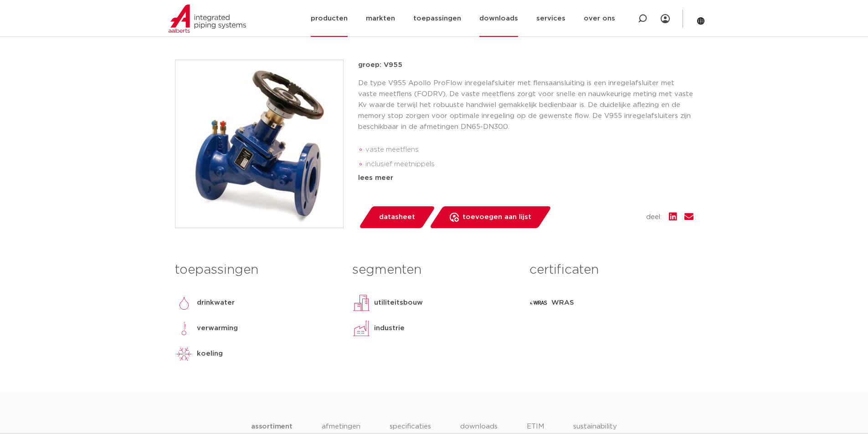 This screenshot has width=868, height=434. Describe the element at coordinates (184, 328) in the screenshot. I see `img: verwarming` at that location.